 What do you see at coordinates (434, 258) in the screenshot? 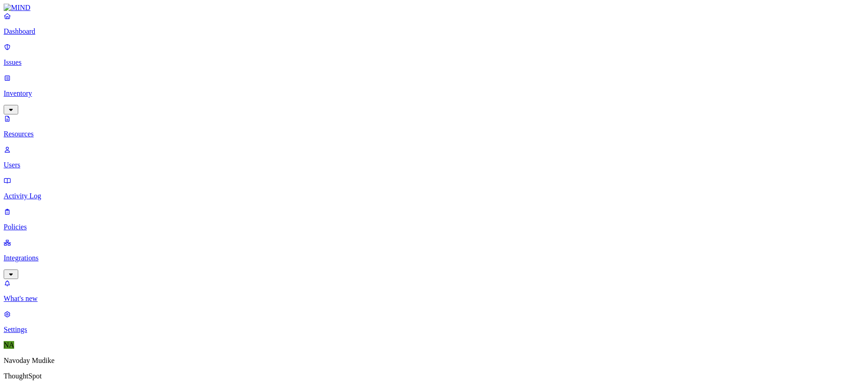
I see `a: Integrations` at bounding box center [434, 258].